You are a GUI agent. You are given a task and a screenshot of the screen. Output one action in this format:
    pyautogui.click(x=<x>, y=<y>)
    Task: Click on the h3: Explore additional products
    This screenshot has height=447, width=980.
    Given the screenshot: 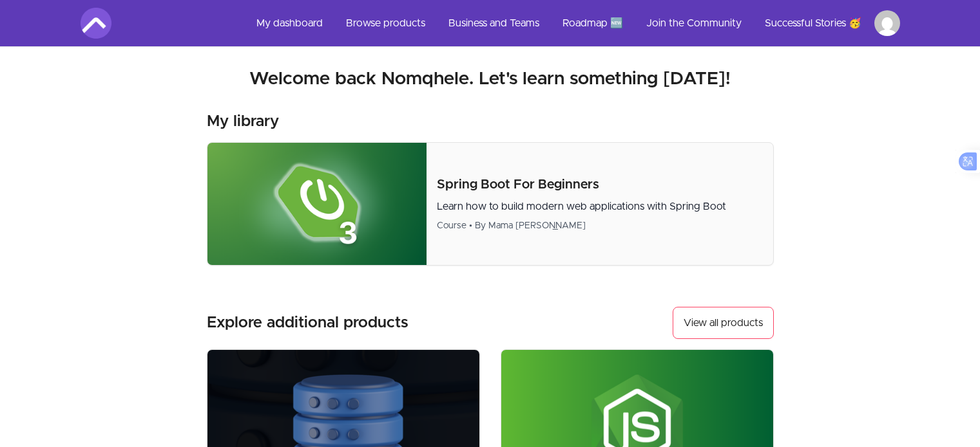 What is the action you would take?
    pyautogui.click(x=307, y=323)
    